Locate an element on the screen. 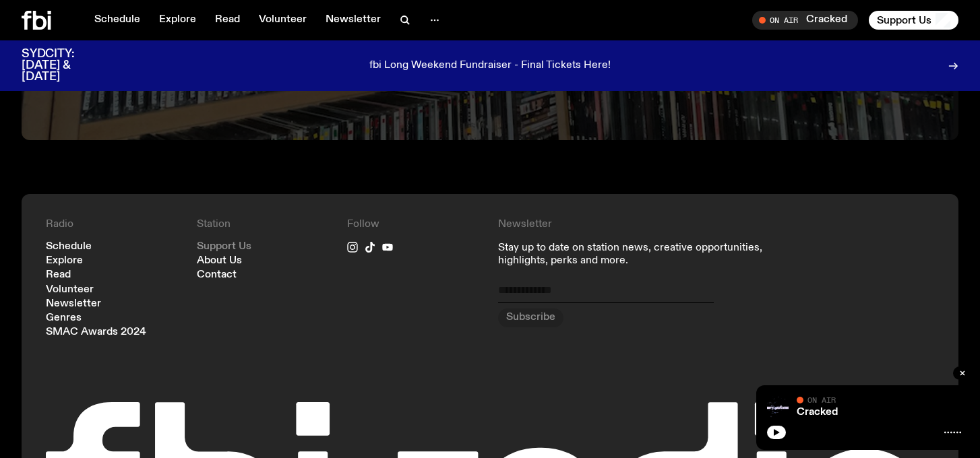 This screenshot has width=980, height=458. a: About Us is located at coordinates (219, 261).